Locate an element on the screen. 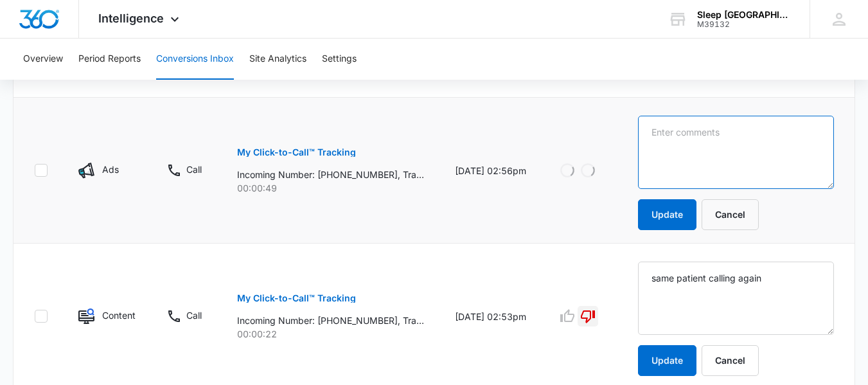 The height and width of the screenshot is (385, 868). button: Period Reports is located at coordinates (110, 59).